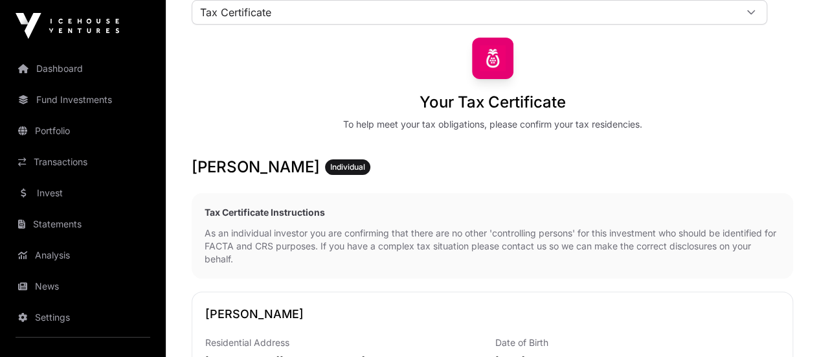  Describe the element at coordinates (83, 100) in the screenshot. I see `a: Fund Investments` at that location.